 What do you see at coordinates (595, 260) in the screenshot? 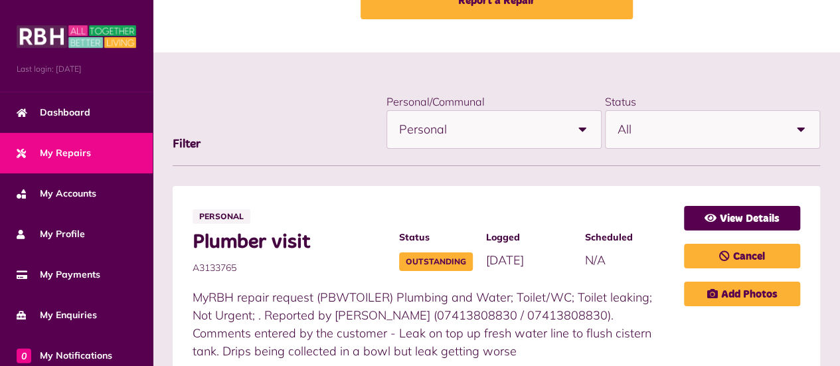
I see `span: N/A` at bounding box center [595, 260].